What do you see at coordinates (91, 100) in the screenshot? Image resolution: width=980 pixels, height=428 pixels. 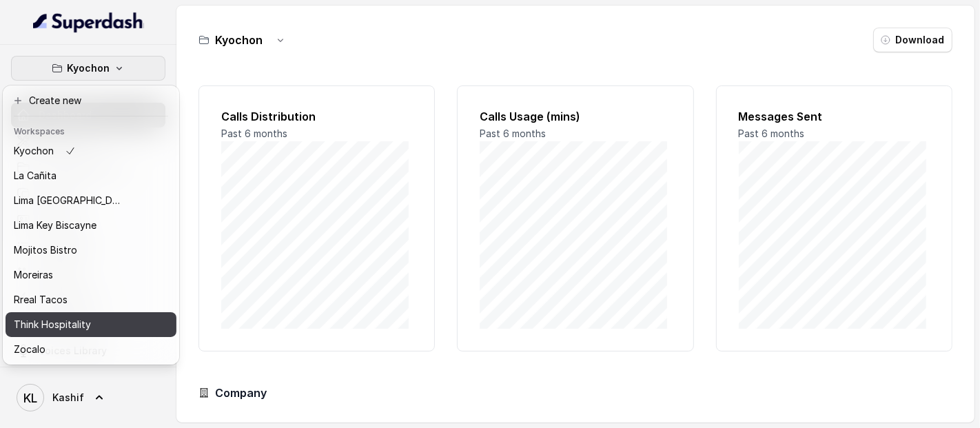 I see `button: Create new` at bounding box center [91, 100].